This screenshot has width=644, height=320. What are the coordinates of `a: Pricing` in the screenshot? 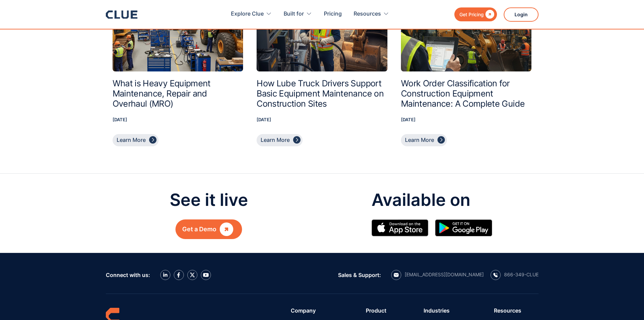 It's located at (333, 14).